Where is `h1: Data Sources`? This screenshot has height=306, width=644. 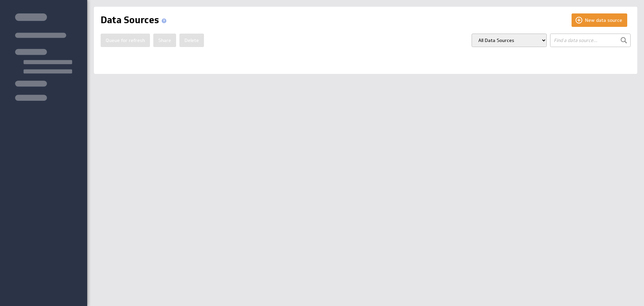 h1: Data Sources is located at coordinates (135, 20).